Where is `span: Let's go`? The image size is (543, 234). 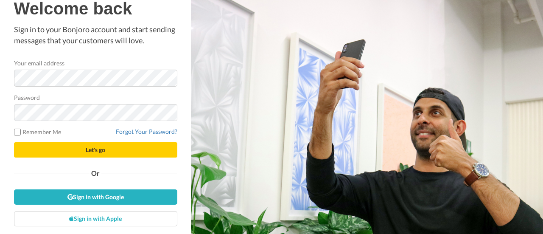
span: Let's go is located at coordinates (96, 149).